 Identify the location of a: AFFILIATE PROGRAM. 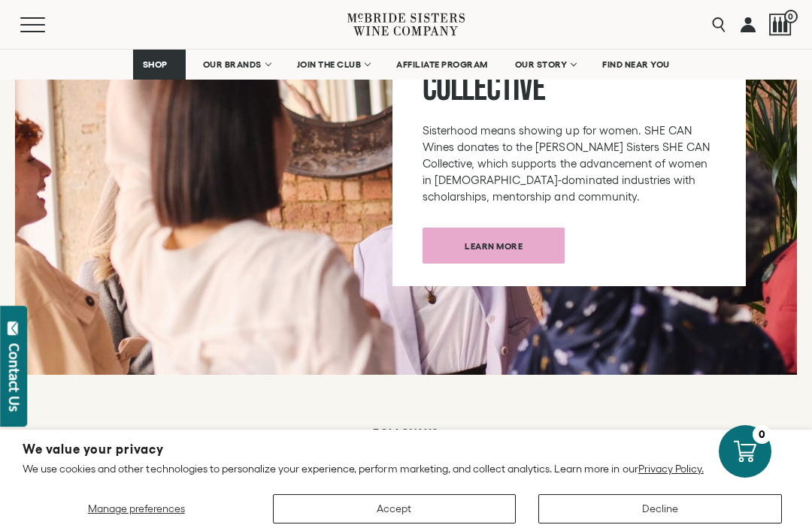
(442, 64).